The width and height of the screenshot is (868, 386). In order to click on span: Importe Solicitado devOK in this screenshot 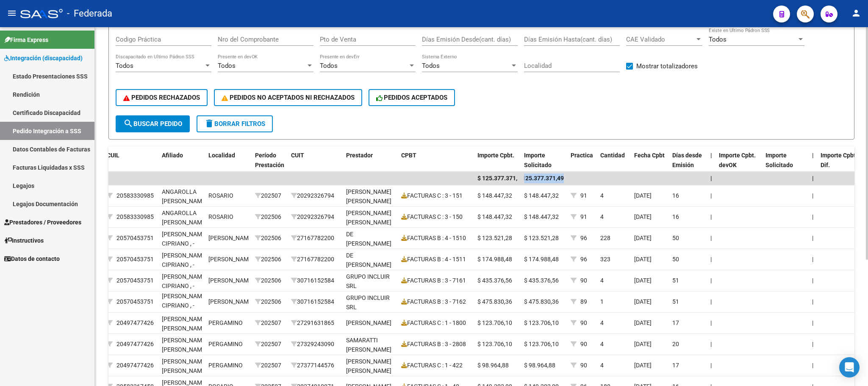, I will do `click(779, 165)`.